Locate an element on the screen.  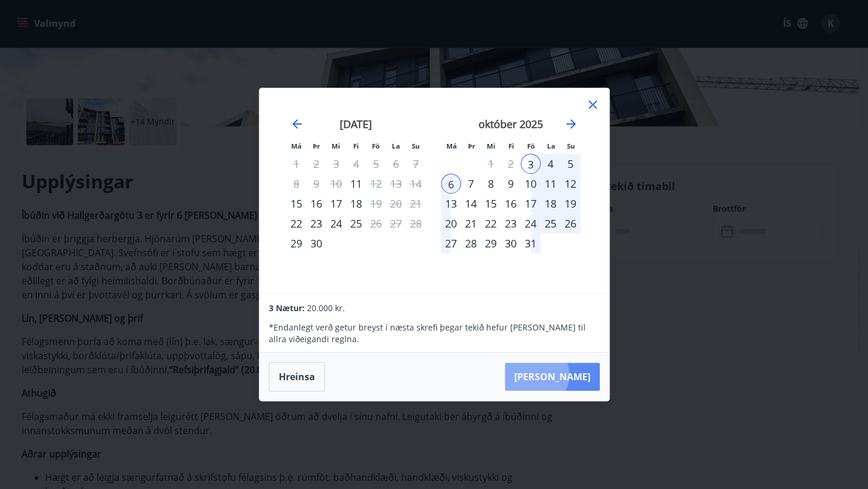
td: Not available. miðvikudagur, 3. september 2025 is located at coordinates (336, 164).